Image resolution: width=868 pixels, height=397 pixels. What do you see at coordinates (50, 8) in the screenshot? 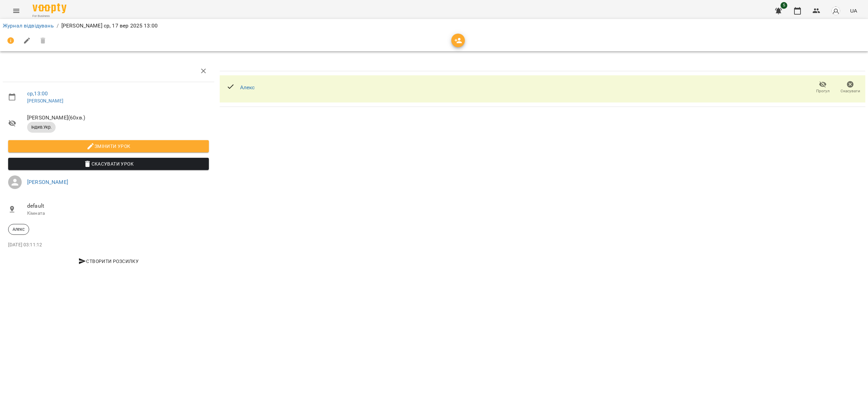
I see `img: Voopty Logo` at bounding box center [50, 8].